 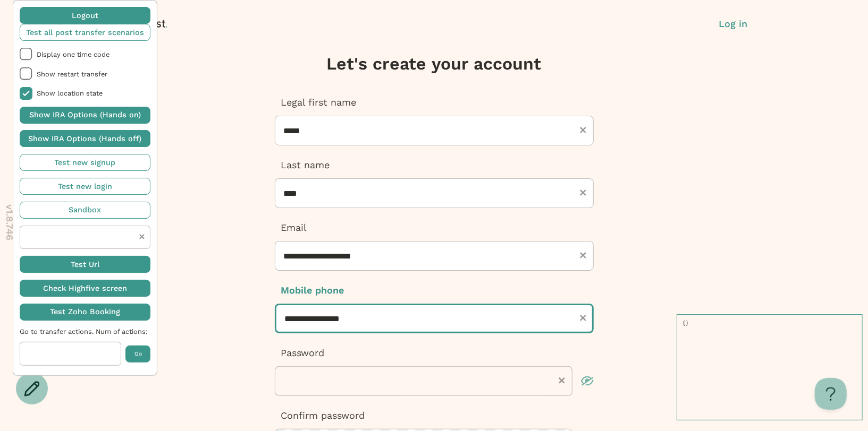 What do you see at coordinates (85, 115) in the screenshot?
I see `button: Show IRA Options (Hands on)` at bounding box center [85, 115].